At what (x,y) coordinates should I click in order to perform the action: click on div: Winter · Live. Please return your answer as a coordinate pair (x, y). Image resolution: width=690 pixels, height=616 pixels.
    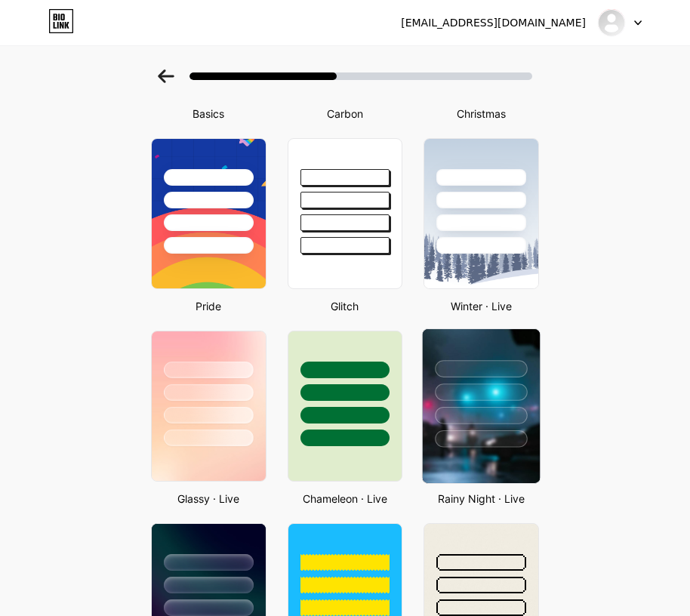
    Looking at the image, I should click on (481, 305).